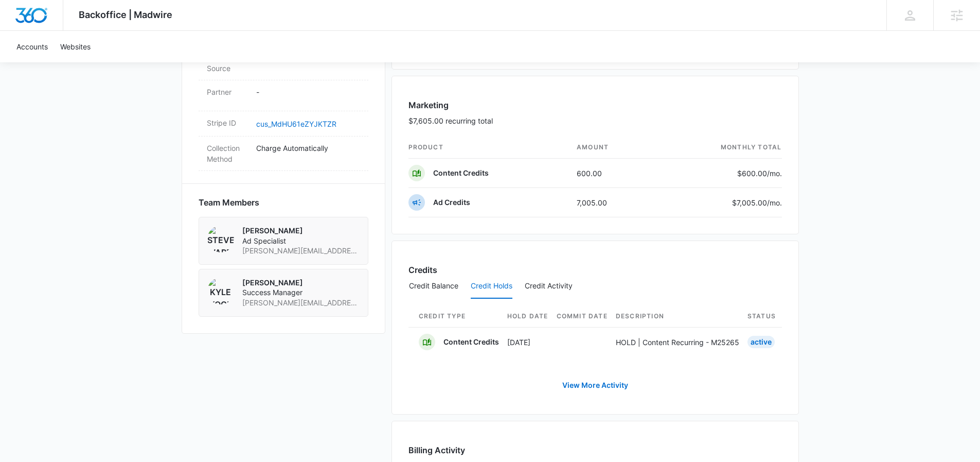 The width and height of the screenshot is (980, 462). Describe the element at coordinates (228, 92) in the screenshot. I see `dt: Partner` at that location.